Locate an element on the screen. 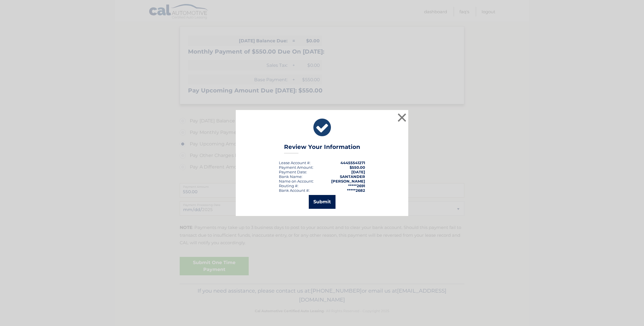 The height and width of the screenshot is (326, 644). div: Name on Account: is located at coordinates (296, 181).